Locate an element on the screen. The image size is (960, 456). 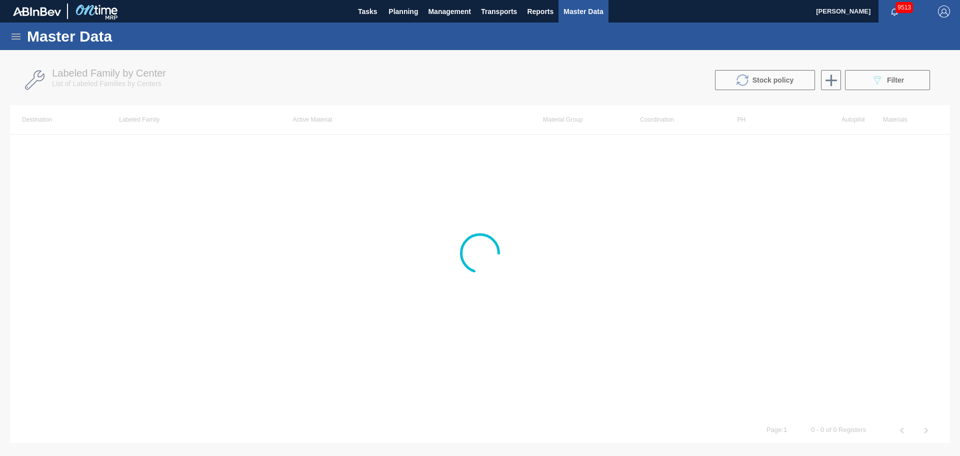
span: Master Data is located at coordinates (583, 12).